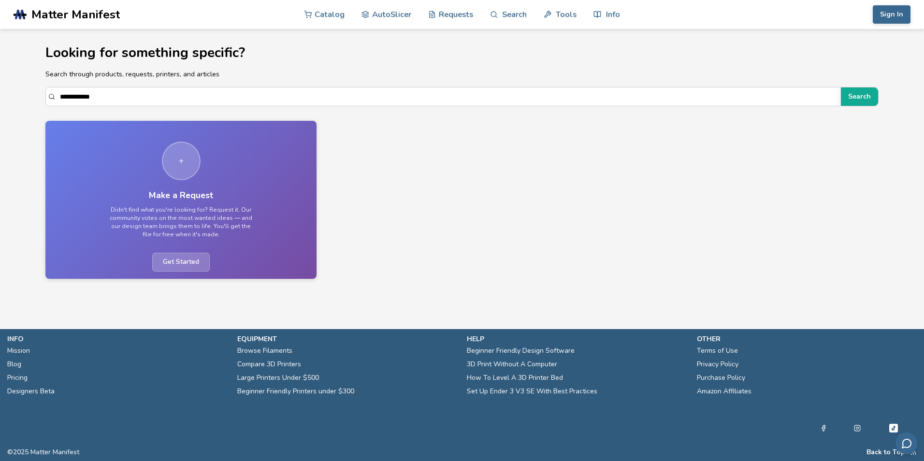  What do you see at coordinates (906, 443) in the screenshot?
I see `button: Send feedback via email` at bounding box center [906, 443].